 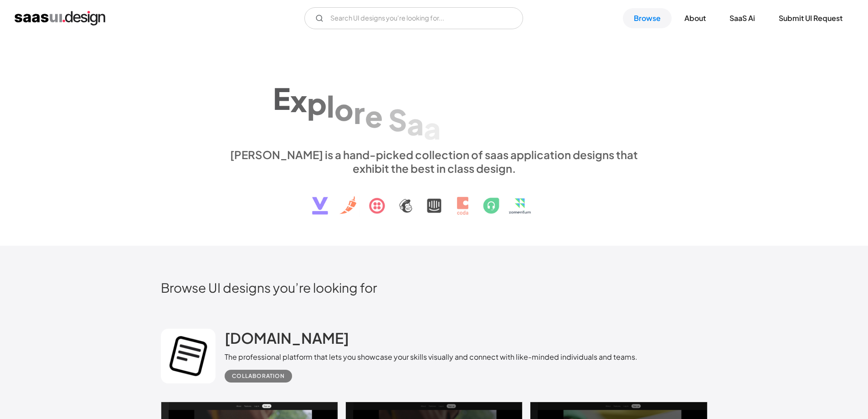 What do you see at coordinates (811, 18) in the screenshot?
I see `a: Submit UI Request` at bounding box center [811, 18].